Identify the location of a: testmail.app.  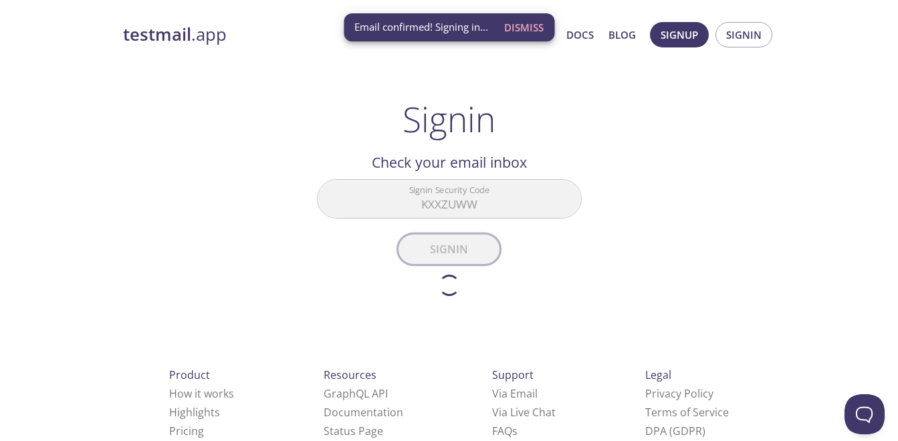
(280, 35).